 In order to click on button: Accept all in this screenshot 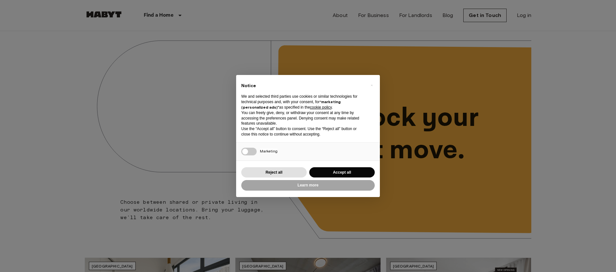, I will do `click(342, 172)`.